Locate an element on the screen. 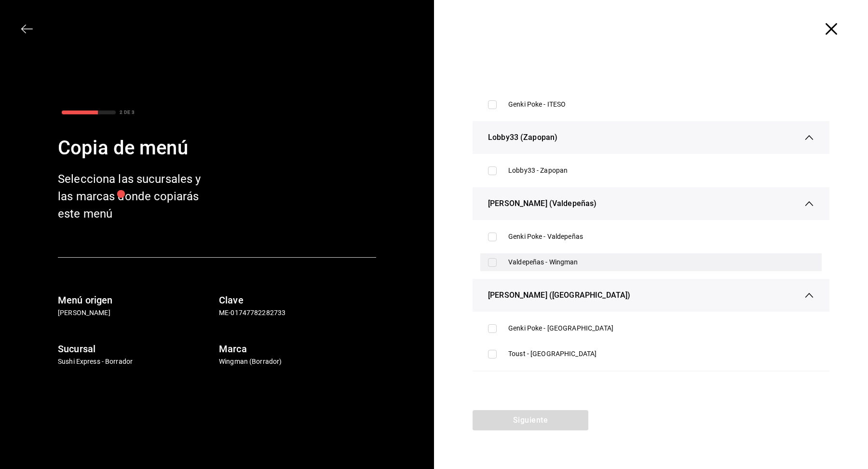 The height and width of the screenshot is (469, 868). div: 2 DE 3 is located at coordinates (127, 112).